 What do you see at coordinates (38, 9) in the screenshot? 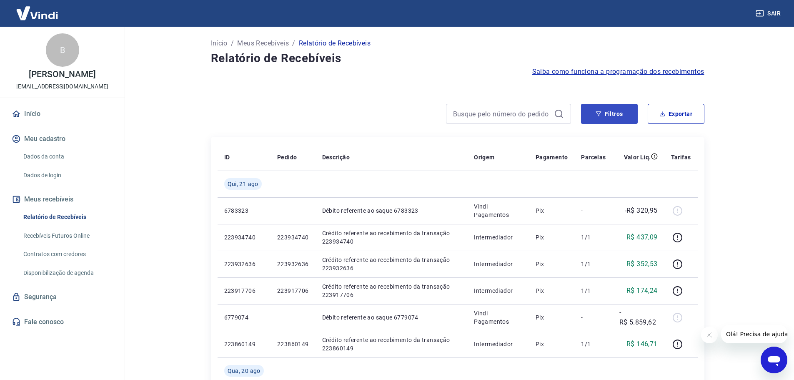
I see `span: Olá! Precisa de ajuda?` at bounding box center [38, 9].